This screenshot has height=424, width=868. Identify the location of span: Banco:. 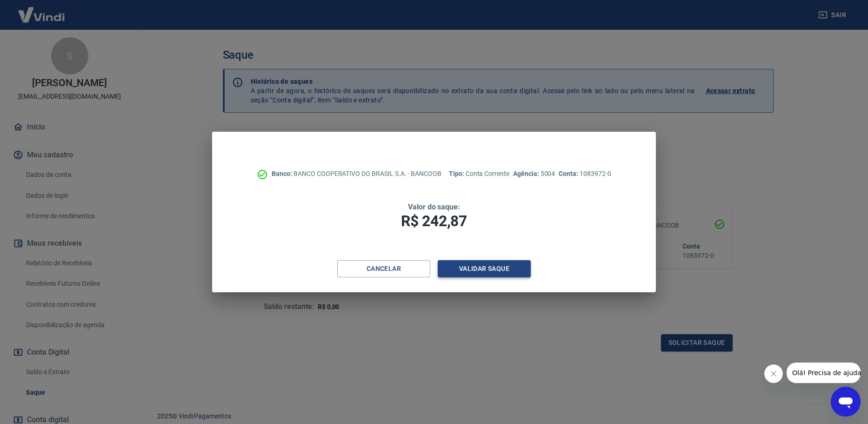
(283, 174).